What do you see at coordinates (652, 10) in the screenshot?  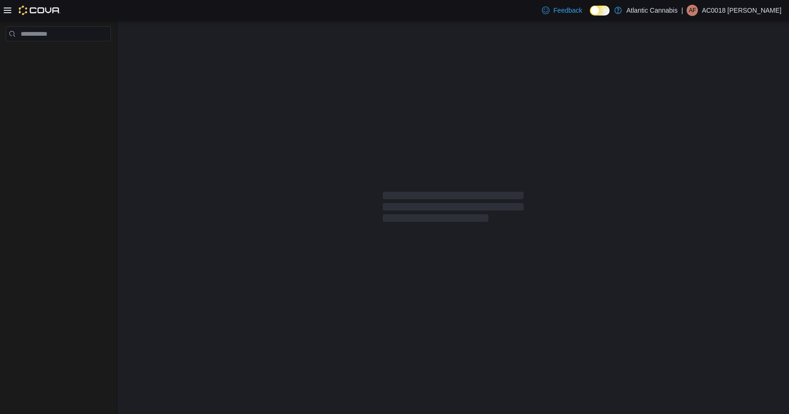 I see `p: Atlantic Cannabis` at bounding box center [652, 10].